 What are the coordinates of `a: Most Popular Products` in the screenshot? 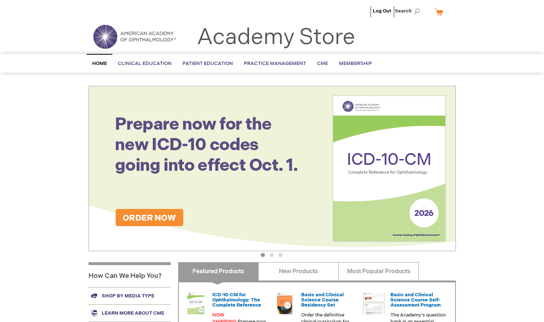 It's located at (378, 271).